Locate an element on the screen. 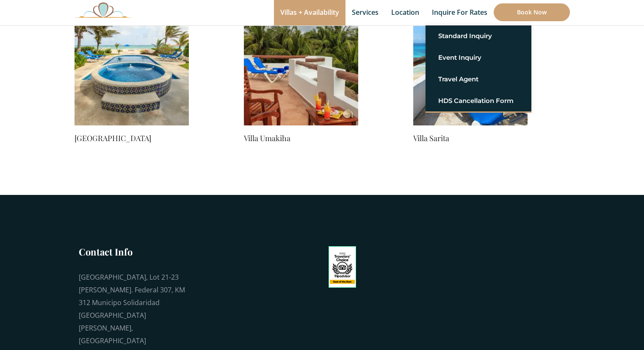 Image resolution: width=644 pixels, height=350 pixels. a: Event Inquiry is located at coordinates (478, 58).